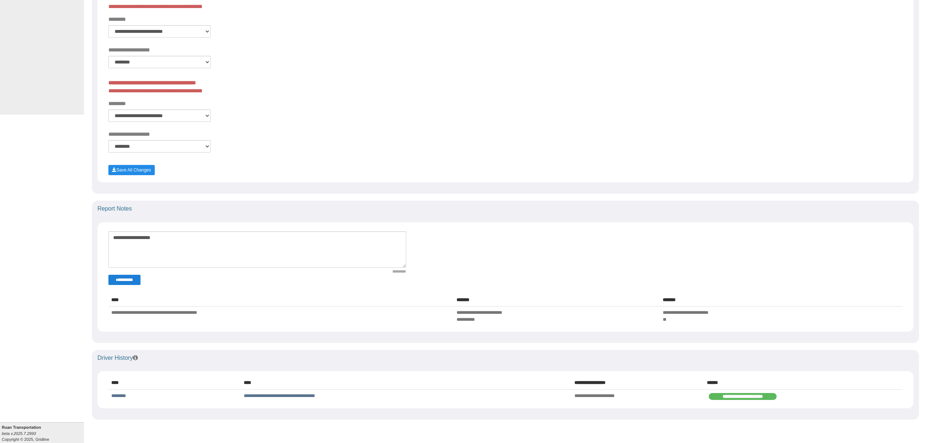 This screenshot has height=443, width=927. What do you see at coordinates (19, 434) in the screenshot?
I see `i: beta v.2025.7.2993` at bounding box center [19, 434].